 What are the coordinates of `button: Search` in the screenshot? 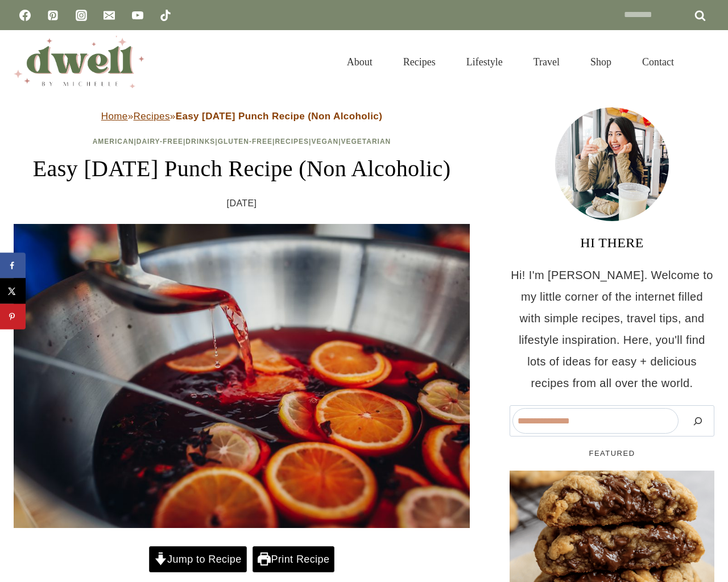 It's located at (698, 421).